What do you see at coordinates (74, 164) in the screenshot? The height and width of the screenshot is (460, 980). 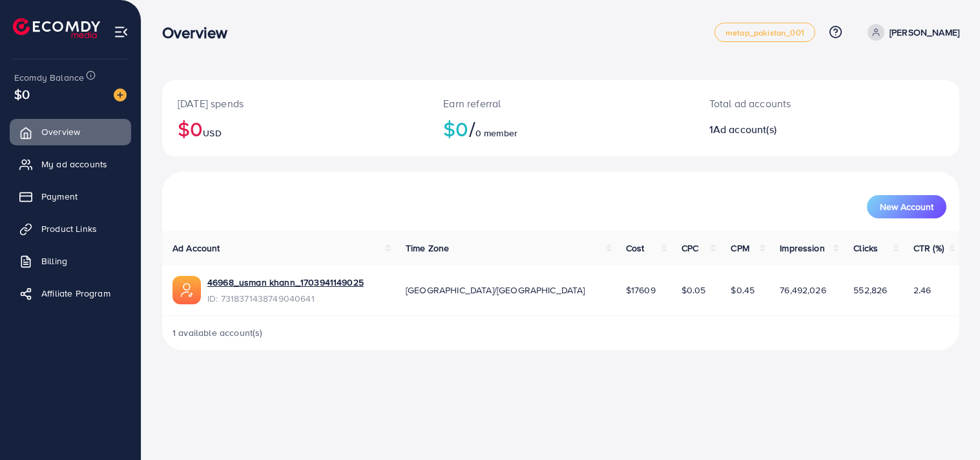 I see `span: My ad accounts` at bounding box center [74, 164].